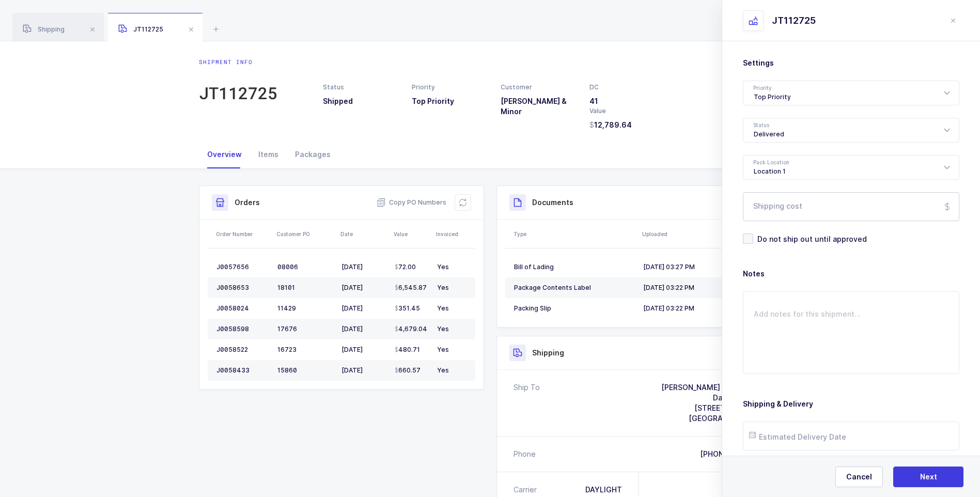 Image resolution: width=980 pixels, height=497 pixels. Describe the element at coordinates (306, 308) in the screenshot. I see `div: 11429` at that location.